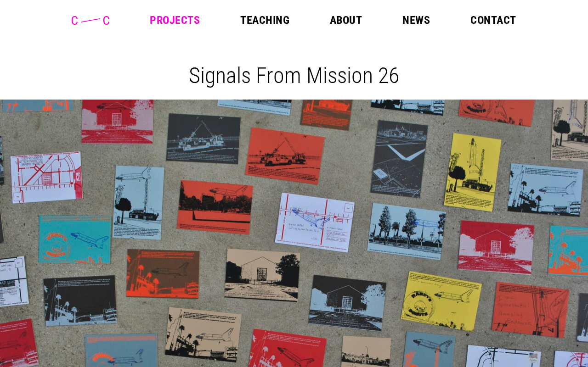  Describe the element at coordinates (416, 20) in the screenshot. I see `a: News` at that location.